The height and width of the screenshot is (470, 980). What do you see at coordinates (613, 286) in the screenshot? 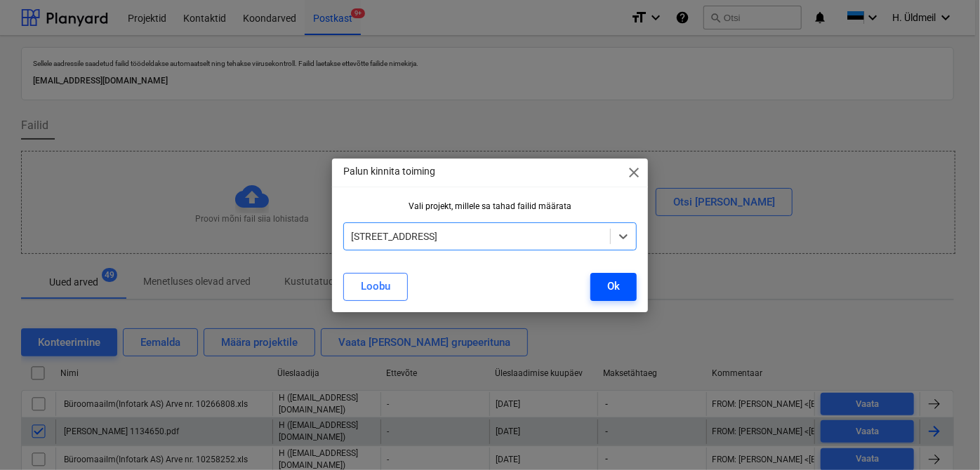
I see `div: Ok` at bounding box center [613, 286].